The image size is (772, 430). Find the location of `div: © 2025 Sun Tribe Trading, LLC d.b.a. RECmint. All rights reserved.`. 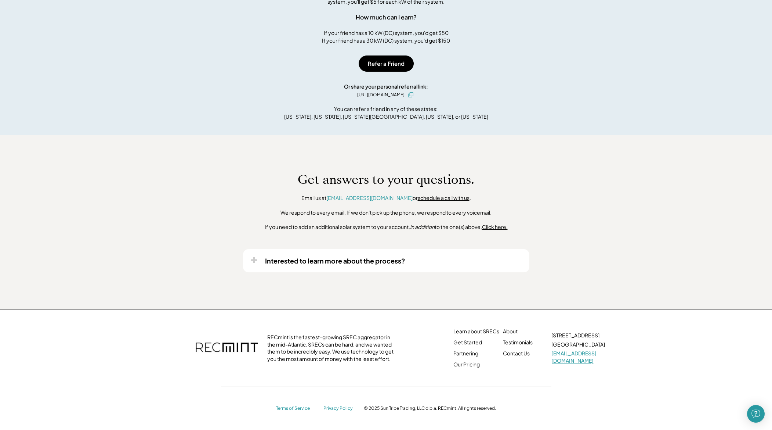

div: © 2025 Sun Tribe Trading, LLC d.b.a. RECmint. All rights reserved. is located at coordinates (430, 408).